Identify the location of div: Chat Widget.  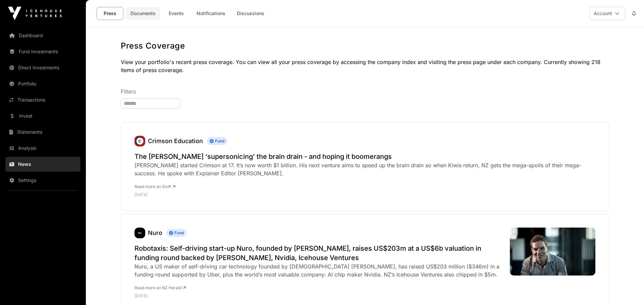
(627, 289).